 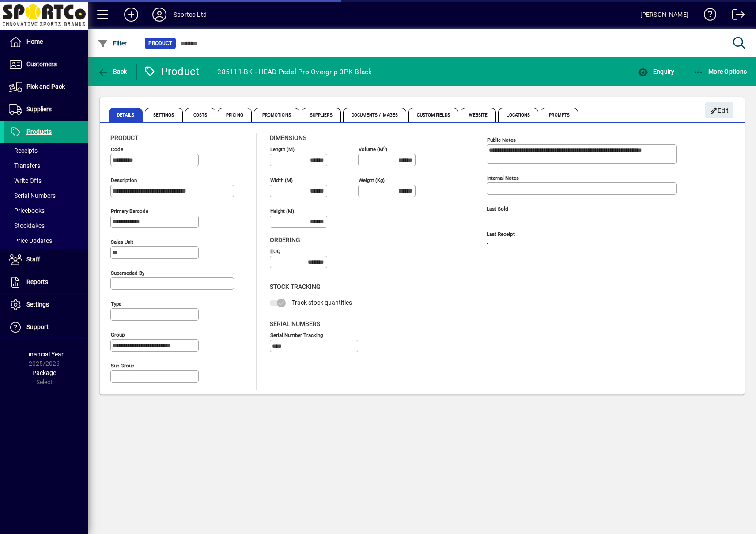 What do you see at coordinates (45, 372) in the screenshot?
I see `span: Package` at bounding box center [45, 372].